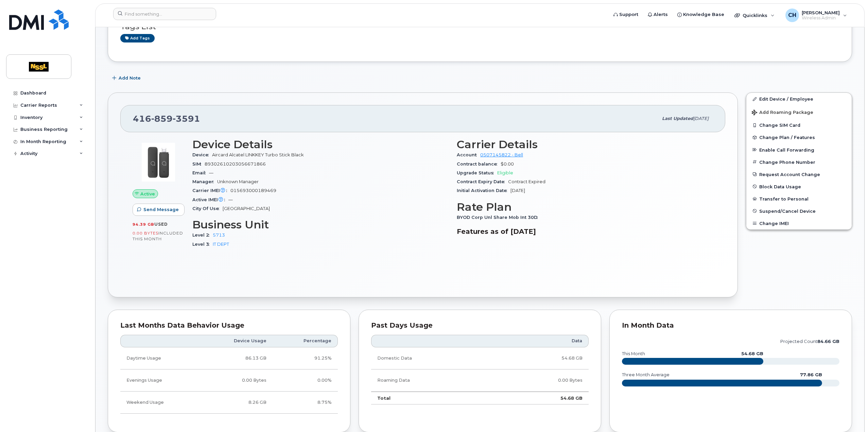  I want to click on h3: Carrier Details, so click(585, 144).